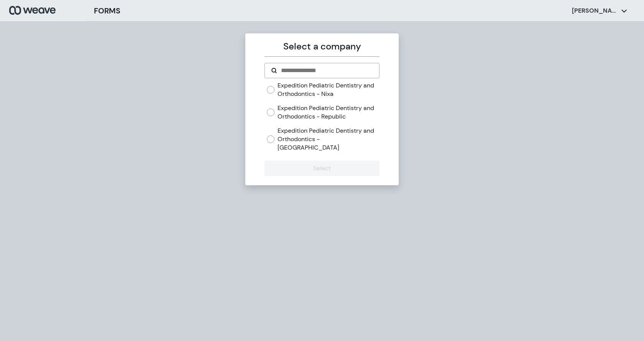  I want to click on button: Select, so click(322, 168).